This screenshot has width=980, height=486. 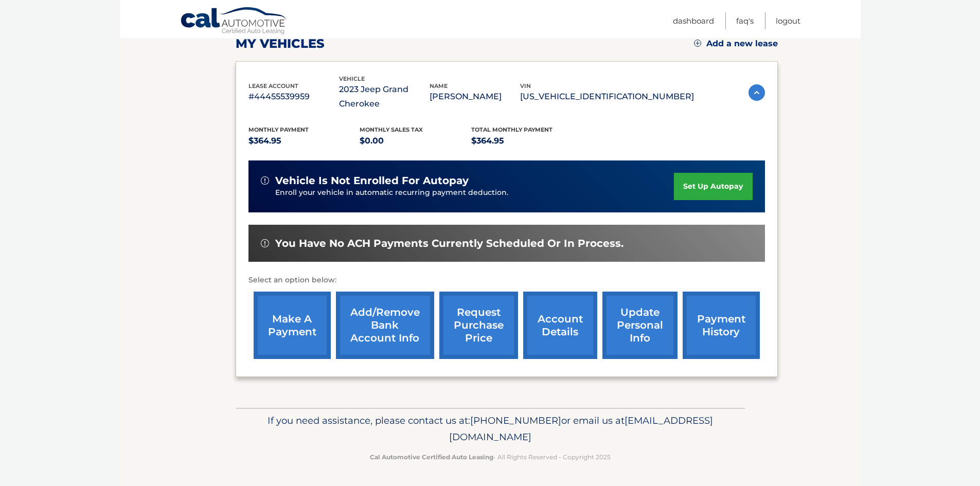 I want to click on a: account details, so click(x=560, y=325).